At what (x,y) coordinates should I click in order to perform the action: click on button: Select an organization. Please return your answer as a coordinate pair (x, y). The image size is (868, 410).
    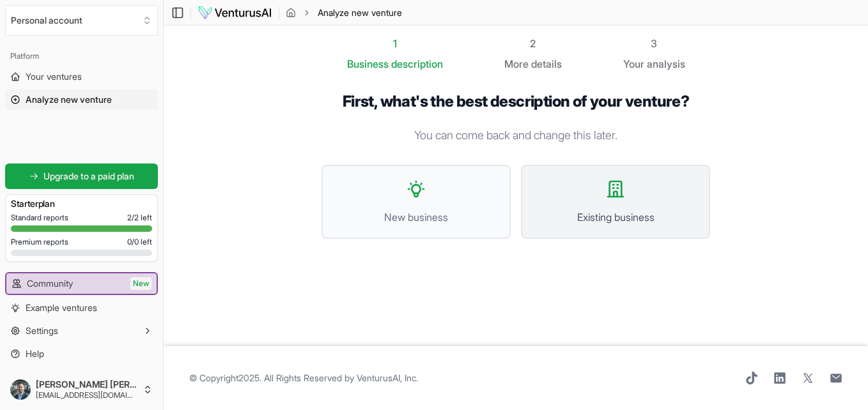
    Looking at the image, I should click on (81, 20).